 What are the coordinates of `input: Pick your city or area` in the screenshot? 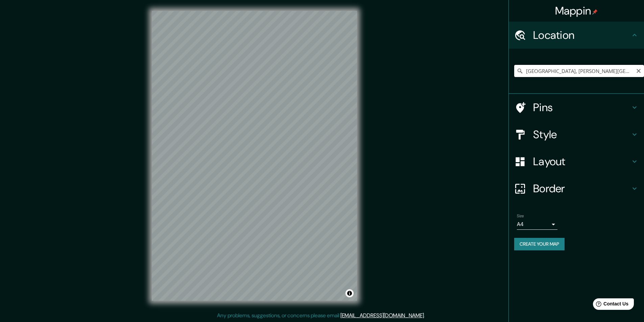 It's located at (579, 71).